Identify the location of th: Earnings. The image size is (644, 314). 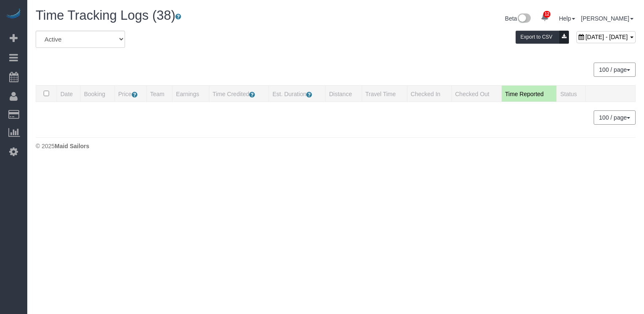
(190, 93).